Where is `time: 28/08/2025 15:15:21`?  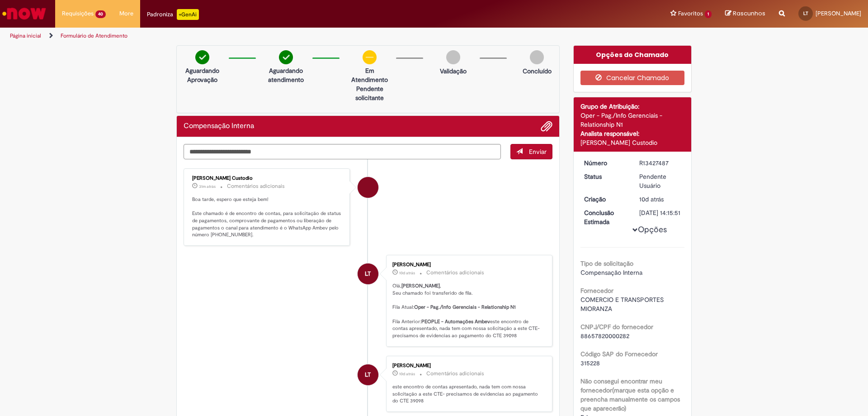
time: 28/08/2025 15:15:21 is located at coordinates (207, 186).